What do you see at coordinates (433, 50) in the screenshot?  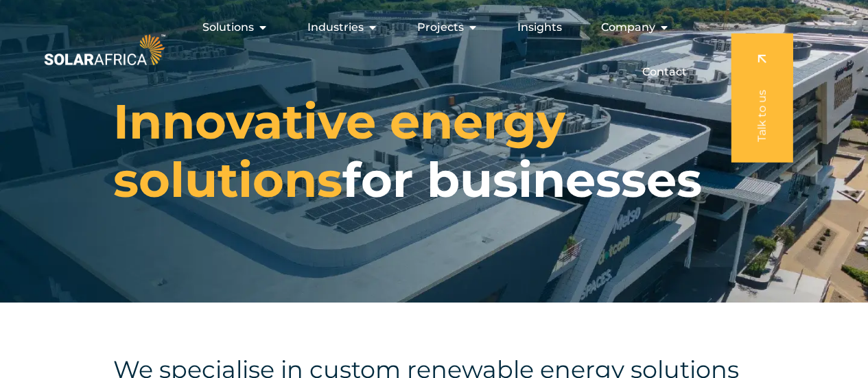 I see `nav: Menu` at bounding box center [433, 50].